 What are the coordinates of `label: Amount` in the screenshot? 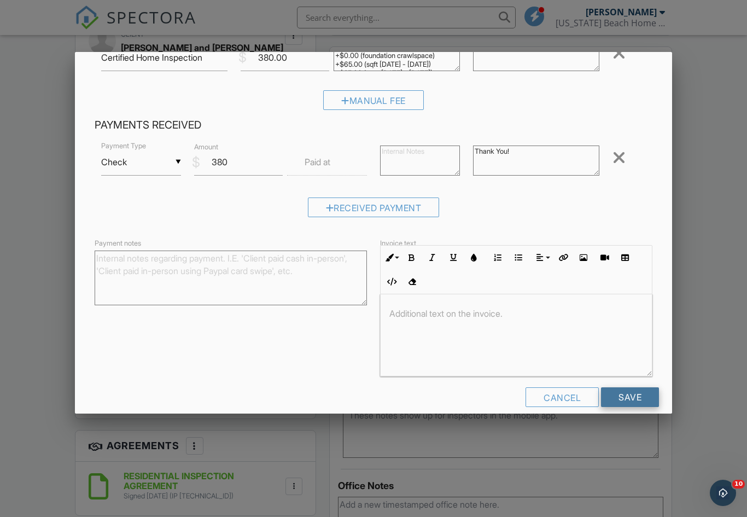 It's located at (206, 147).